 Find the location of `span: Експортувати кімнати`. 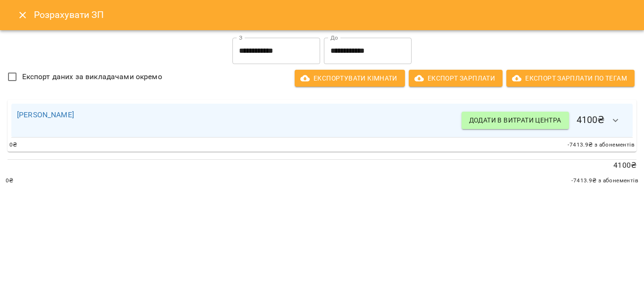

span: Експортувати кімнати is located at coordinates (349, 78).